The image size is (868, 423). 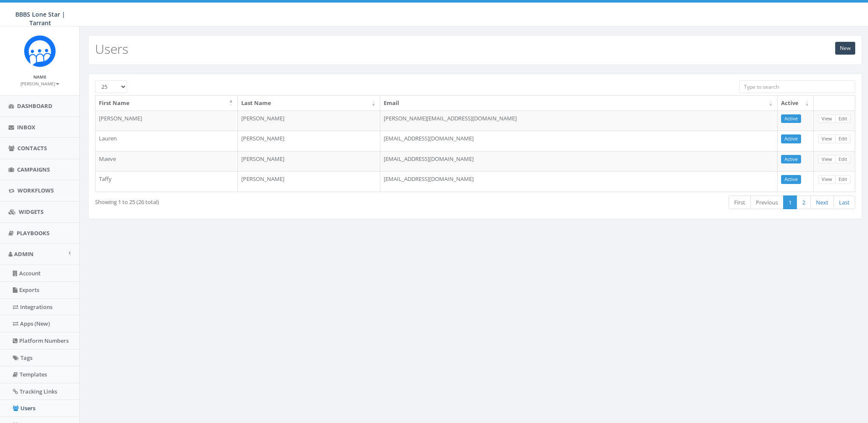 What do you see at coordinates (39, 77) in the screenshot?
I see `small: Name` at bounding box center [39, 77].